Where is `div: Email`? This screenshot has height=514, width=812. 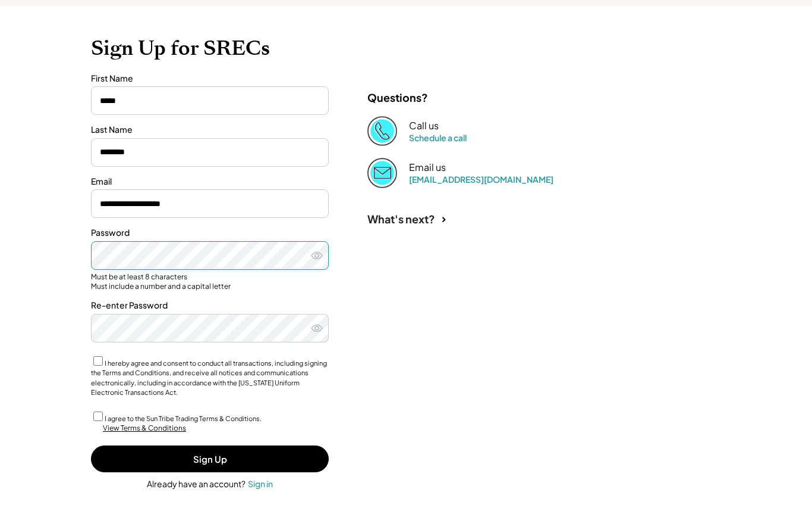 div: Email is located at coordinates (210, 182).